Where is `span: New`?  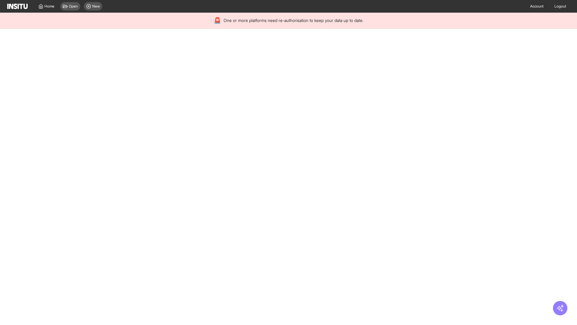
span: New is located at coordinates (96, 6).